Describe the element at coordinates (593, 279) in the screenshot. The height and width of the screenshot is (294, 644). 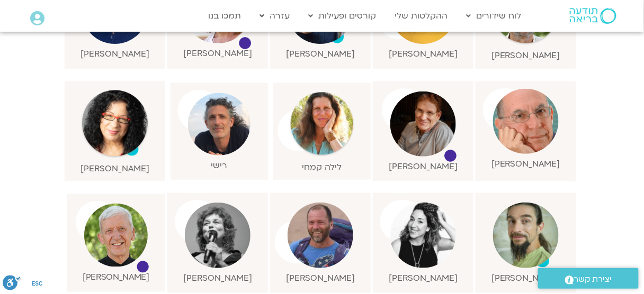
I see `span: יצירת קשר` at that location.